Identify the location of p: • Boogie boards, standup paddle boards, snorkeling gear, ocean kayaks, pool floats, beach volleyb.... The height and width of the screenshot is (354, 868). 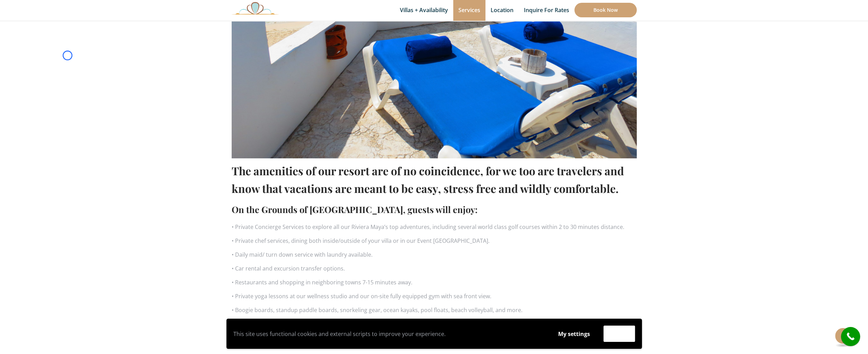
(434, 310).